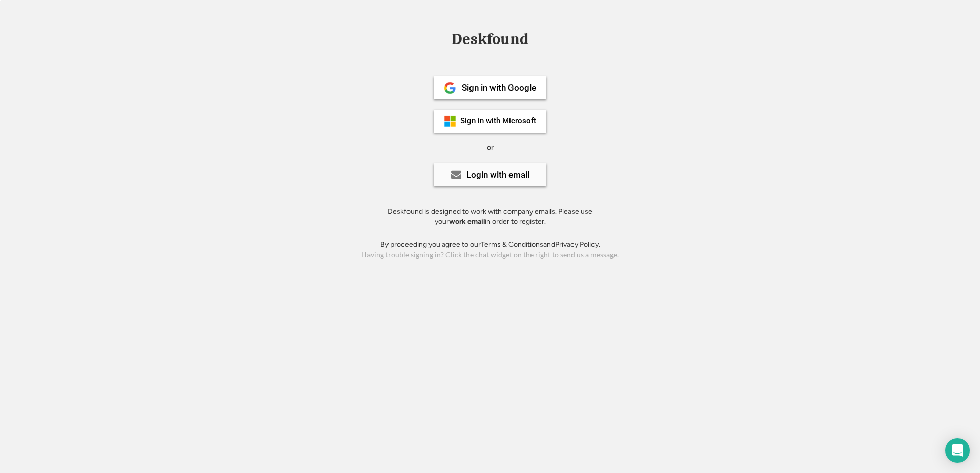 This screenshot has height=473, width=980. Describe the element at coordinates (450, 121) in the screenshot. I see `img: ms-symbollockup_mssymbol_19.png` at that location.